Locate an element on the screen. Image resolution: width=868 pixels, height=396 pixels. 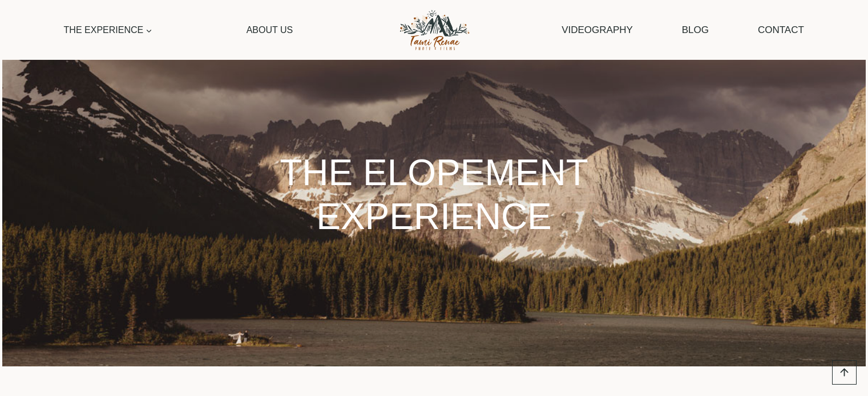
img: Tami Renae Photo & Films Logo is located at coordinates (434, 30).